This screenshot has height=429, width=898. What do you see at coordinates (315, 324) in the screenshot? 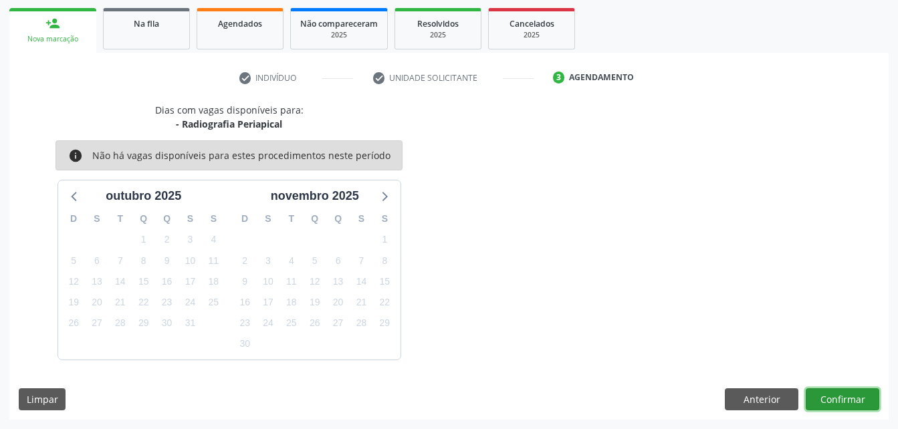
I see `span: quarta-feira, 26 de novembro de 2025` at bounding box center [315, 324].